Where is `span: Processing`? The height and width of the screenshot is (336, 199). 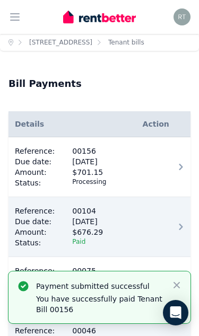 span: Processing is located at coordinates (89, 182).